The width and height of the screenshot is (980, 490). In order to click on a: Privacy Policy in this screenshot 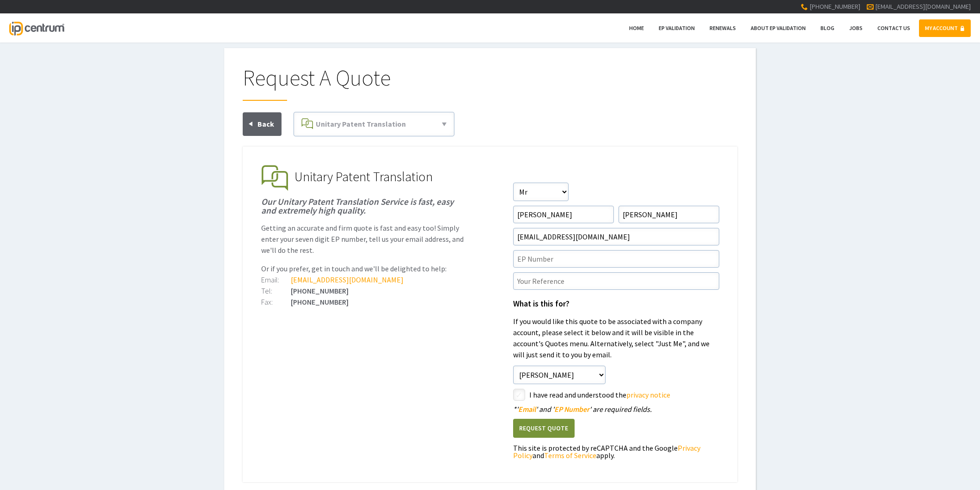, I will do `click(606, 452)`.